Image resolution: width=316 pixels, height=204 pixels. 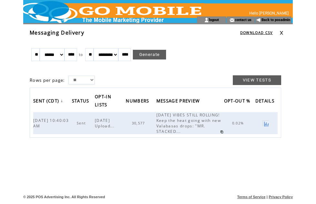 What do you see at coordinates (239, 101) in the screenshot?
I see `a: OPT-OUT %` at bounding box center [239, 101].